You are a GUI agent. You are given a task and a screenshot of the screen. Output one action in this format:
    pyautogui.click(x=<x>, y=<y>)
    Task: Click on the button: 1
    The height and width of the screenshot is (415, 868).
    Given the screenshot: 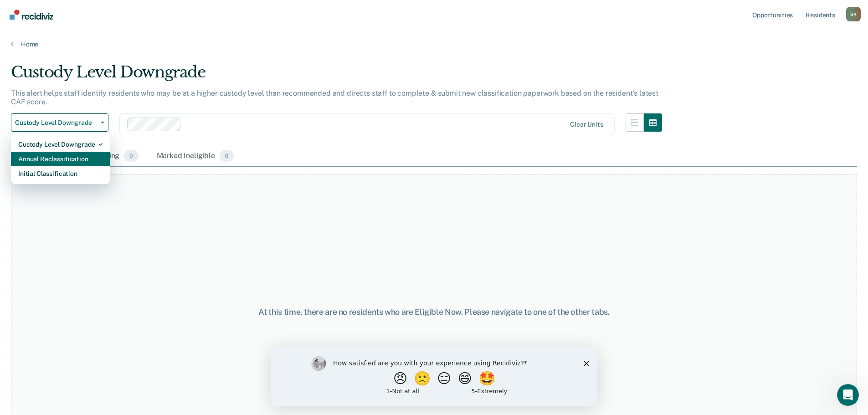 What is the action you would take?
    pyautogui.click(x=130, y=32)
    